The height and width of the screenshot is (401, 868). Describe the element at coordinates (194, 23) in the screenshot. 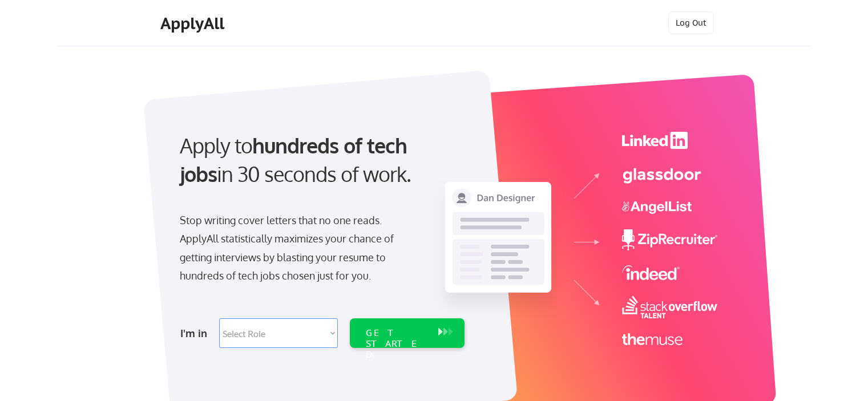

I see `div: ApplyAll` at that location.